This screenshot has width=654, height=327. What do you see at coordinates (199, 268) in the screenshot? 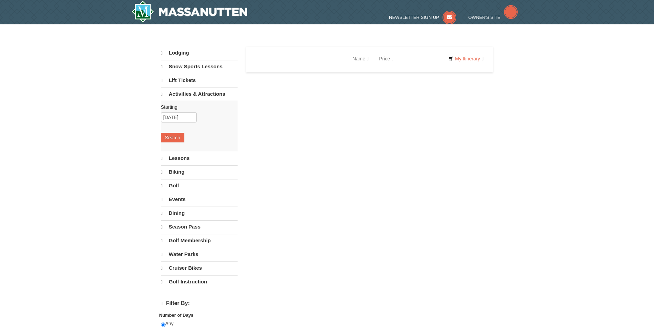
I see `a: Cruiser Bikes` at bounding box center [199, 268].